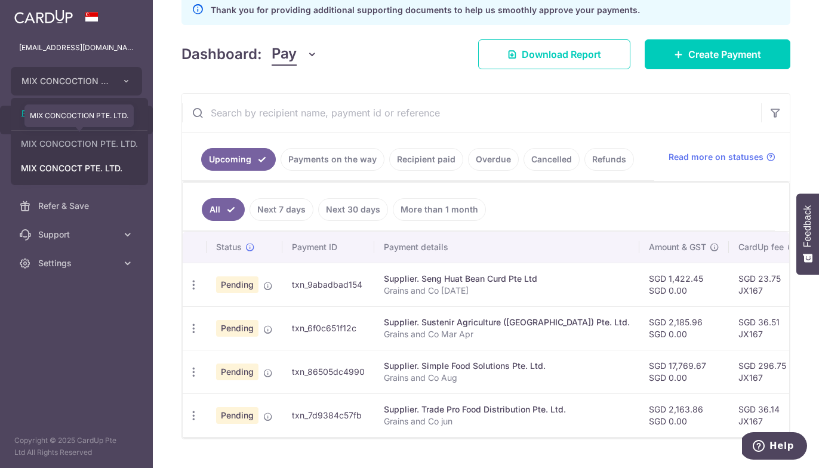  I want to click on a: Download Report, so click(554, 54).